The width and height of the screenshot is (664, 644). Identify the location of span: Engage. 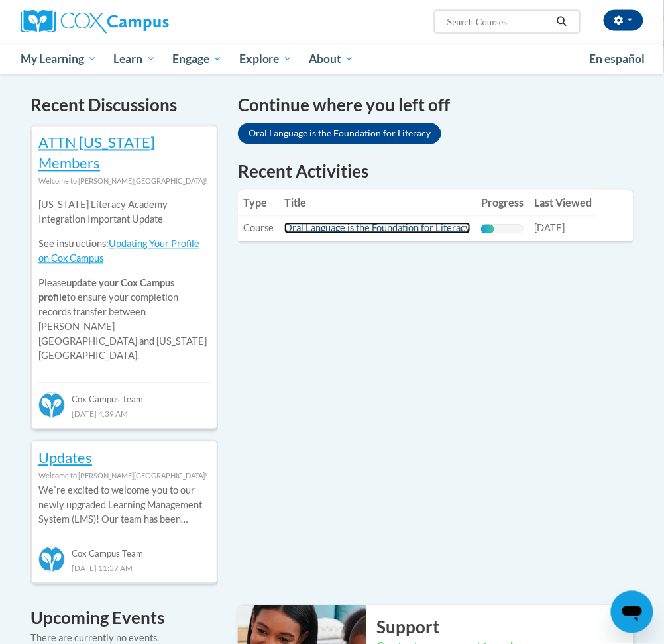
(197, 59).